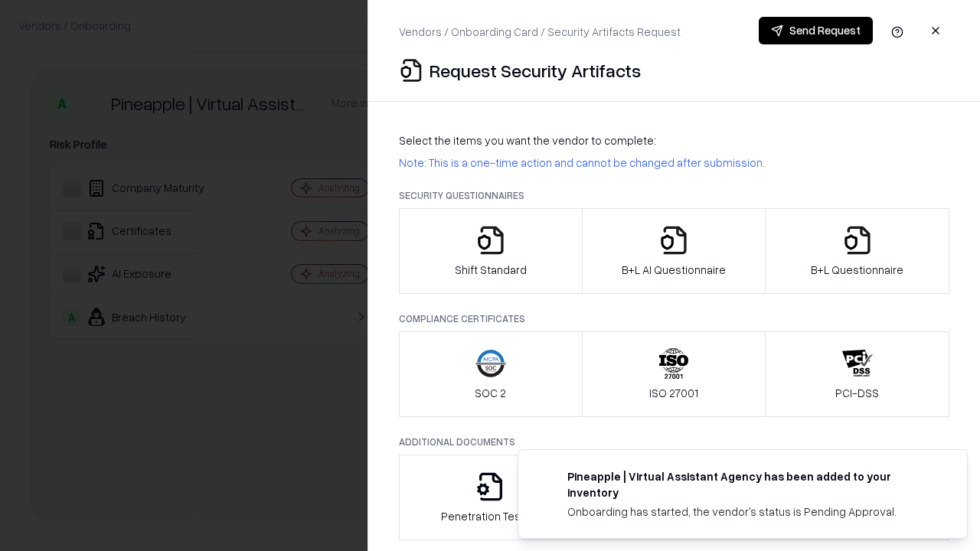  I want to click on p: B+L AI Questionnaire, so click(674, 269).